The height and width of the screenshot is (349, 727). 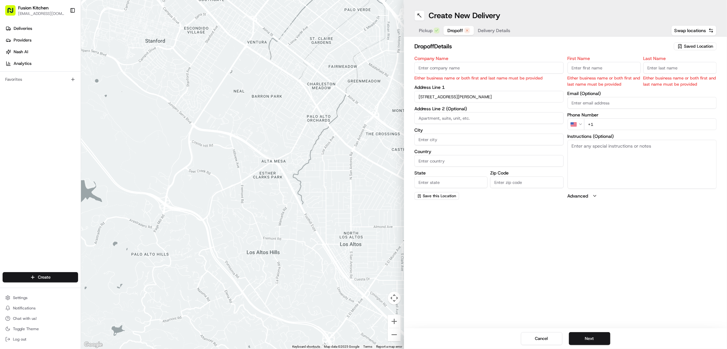 What do you see at coordinates (23, 29) in the screenshot?
I see `span: Deliveries` at bounding box center [23, 29].